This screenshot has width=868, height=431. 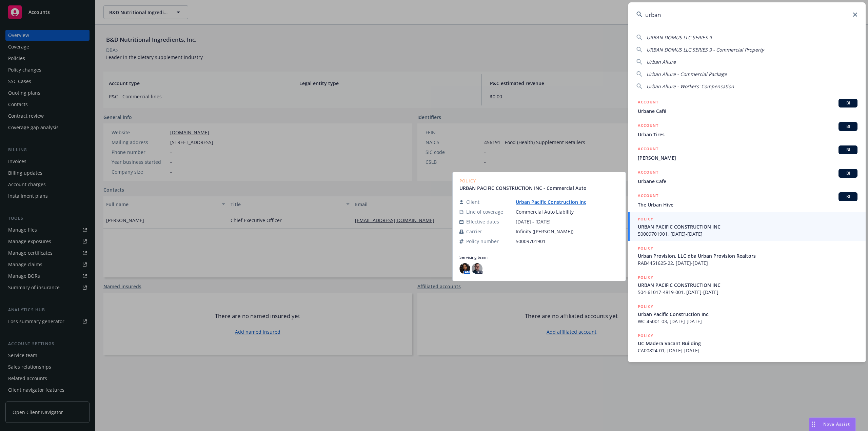 I want to click on span: Nova Assist, so click(x=837, y=424).